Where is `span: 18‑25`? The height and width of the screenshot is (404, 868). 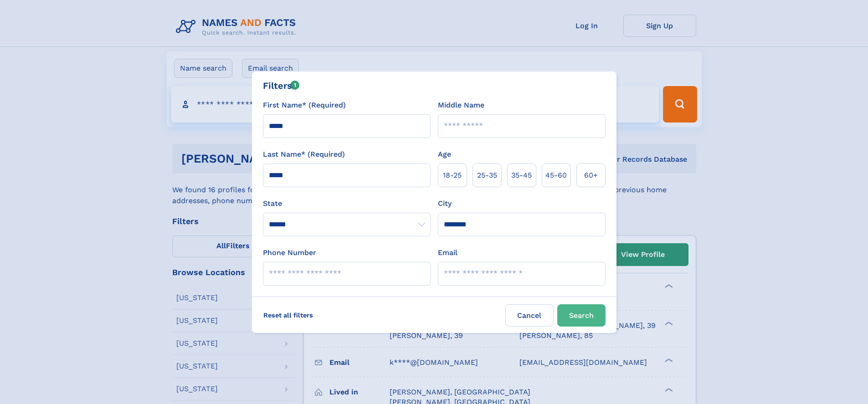
span: 18‑25 is located at coordinates (452, 175).